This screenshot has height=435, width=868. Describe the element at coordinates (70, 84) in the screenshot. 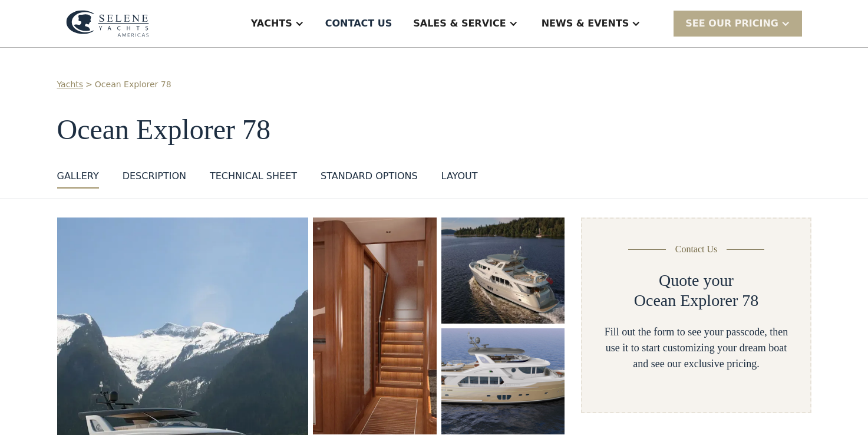

I see `a: Yachts` at that location.